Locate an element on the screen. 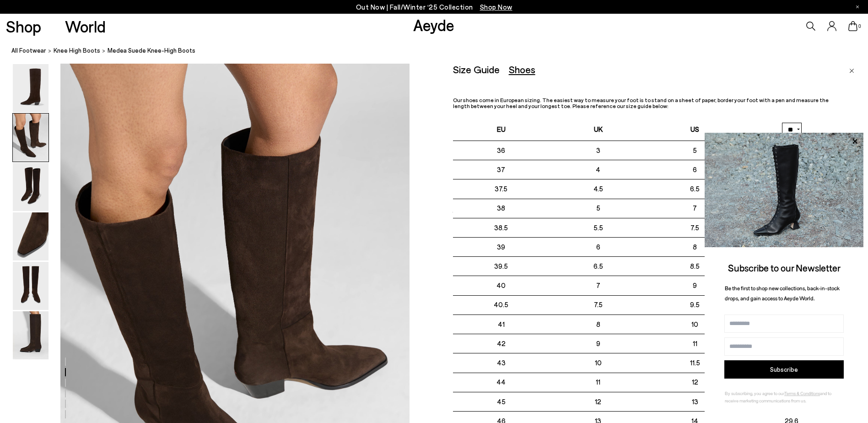 The height and width of the screenshot is (423, 868). td: 37.5 is located at coordinates (501, 189).